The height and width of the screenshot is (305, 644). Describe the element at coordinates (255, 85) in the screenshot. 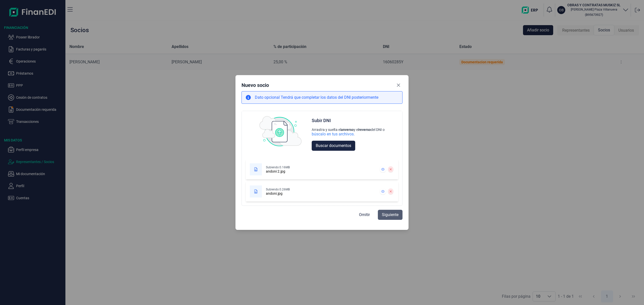

I see `div: Nuevo socio` at that location.